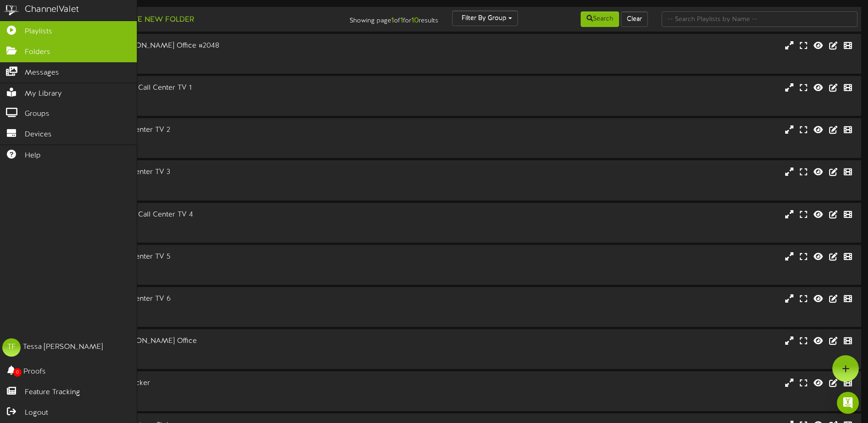 The width and height of the screenshot is (868, 423). What do you see at coordinates (151, 19) in the screenshot?
I see `button: Create New Folder` at bounding box center [151, 19].